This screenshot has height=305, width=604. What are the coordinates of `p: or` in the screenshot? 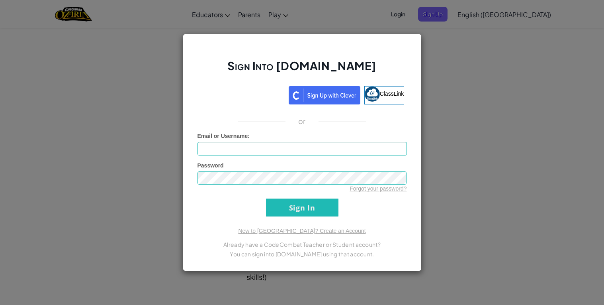 It's located at (302, 121).